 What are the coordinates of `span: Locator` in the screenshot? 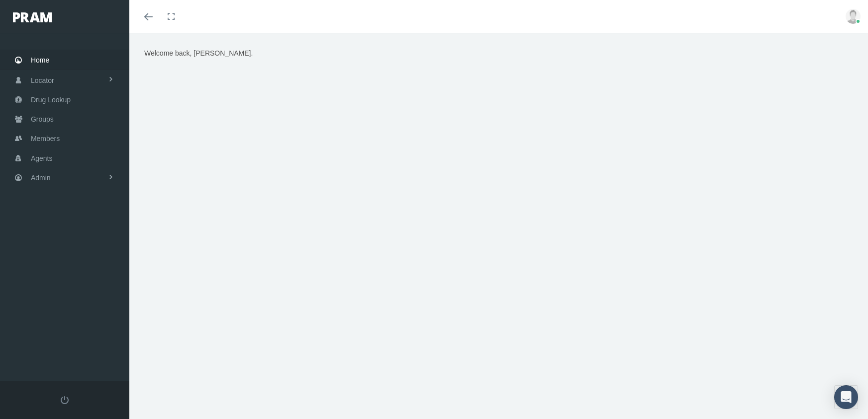 It's located at (42, 81).